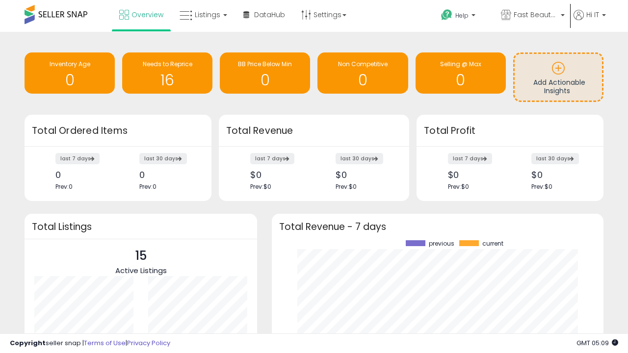  Describe the element at coordinates (167, 80) in the screenshot. I see `h1: 16` at that location.